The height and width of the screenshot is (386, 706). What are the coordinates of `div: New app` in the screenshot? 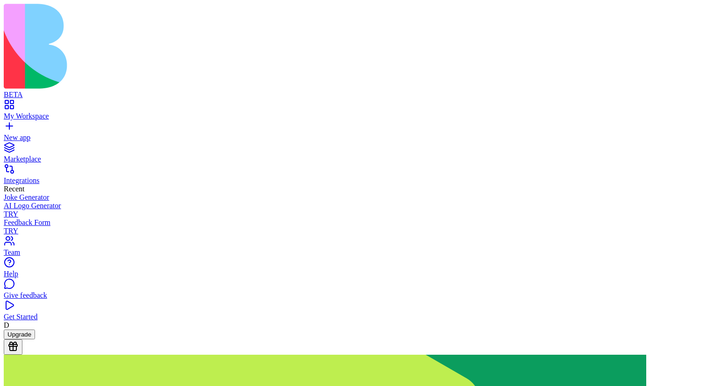 It's located at (353, 138).